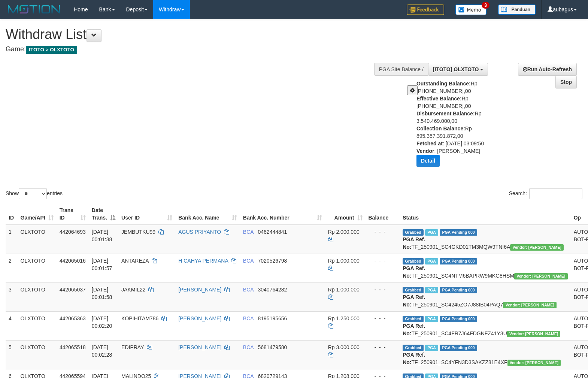 This screenshot has height=378, width=588. What do you see at coordinates (485, 268) in the screenshot?
I see `td: TF_250901_SC4NTM6BAPRW9MKG8HSM` at bounding box center [485, 268].